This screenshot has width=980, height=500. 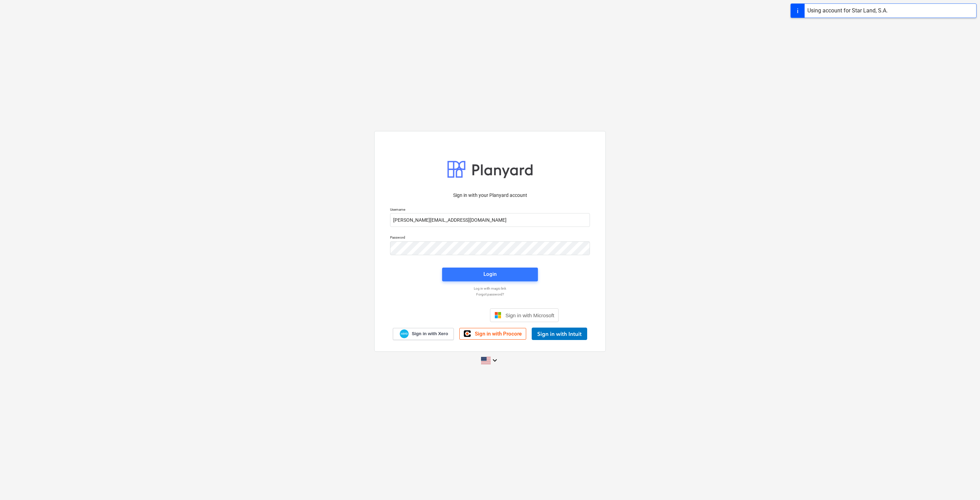 I want to click on a: Sign in with Procore, so click(x=493, y=334).